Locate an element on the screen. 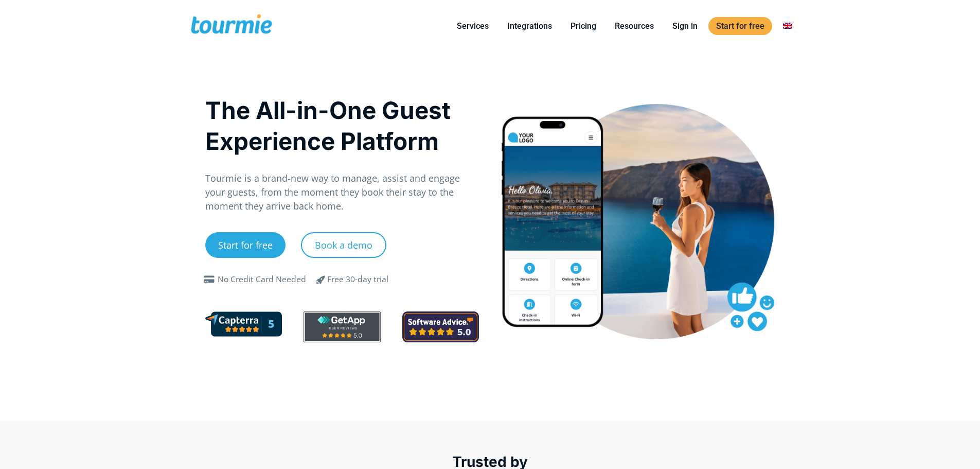 This screenshot has height=469, width=980. p: Tourmie is a brand-new way to manage, assist and engage your guests, from the moment they book th... is located at coordinates (342, 192).